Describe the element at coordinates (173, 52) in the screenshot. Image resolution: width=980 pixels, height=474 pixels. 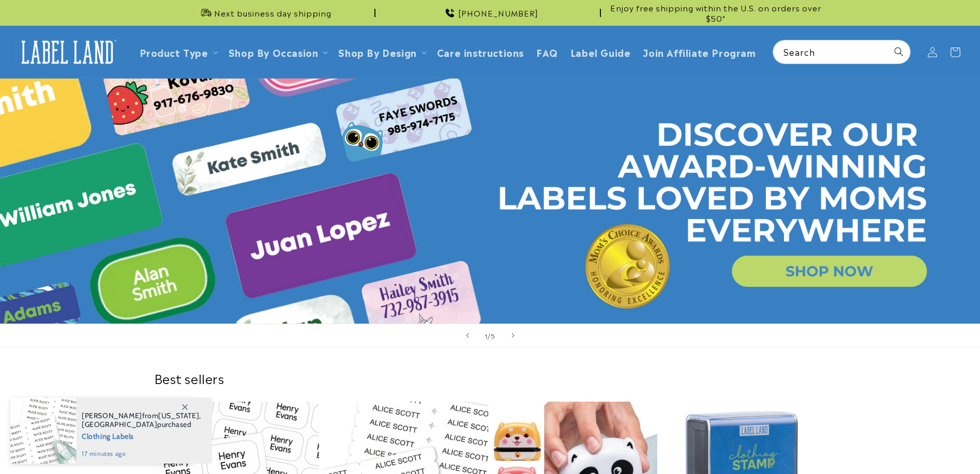
I see `a: Product Type` at that location.